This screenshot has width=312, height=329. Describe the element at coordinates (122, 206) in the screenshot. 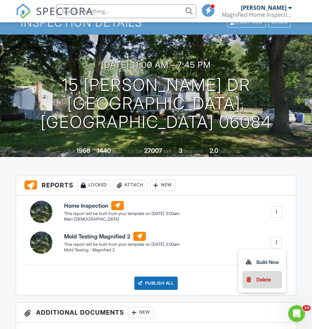

I see `h6: Home Inspection` at that location.